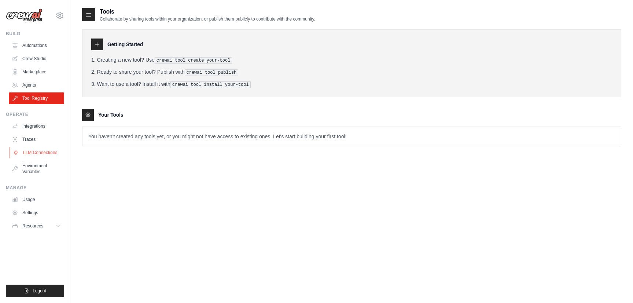 The image size is (633, 303). What do you see at coordinates (194, 61) in the screenshot?
I see `pre: crewai tool create your-tool` at bounding box center [194, 61].